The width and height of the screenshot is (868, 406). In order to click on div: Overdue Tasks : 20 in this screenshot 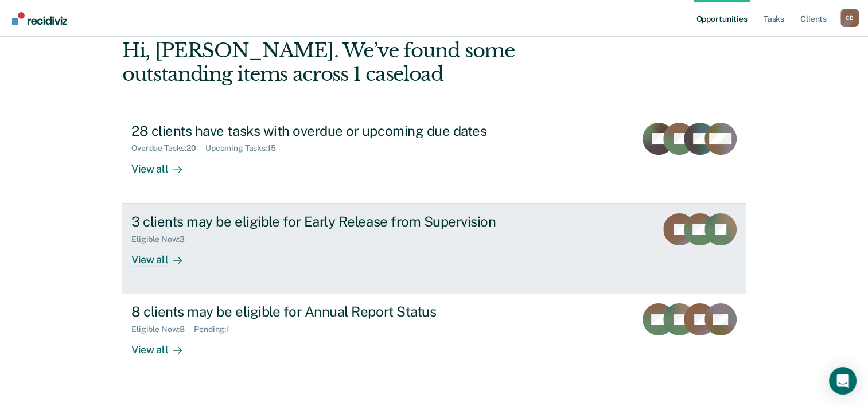, I will do `click(168, 148)`.